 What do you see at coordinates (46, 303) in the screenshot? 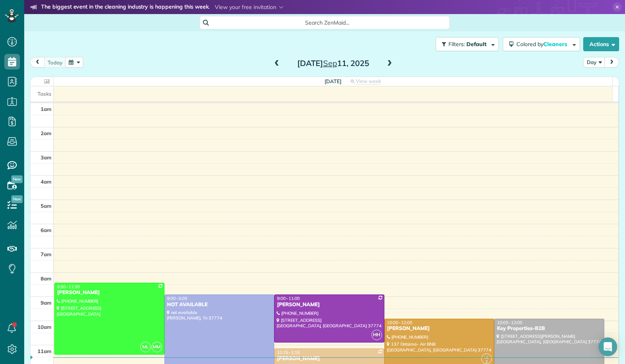
I see `span: 9am` at bounding box center [46, 303].